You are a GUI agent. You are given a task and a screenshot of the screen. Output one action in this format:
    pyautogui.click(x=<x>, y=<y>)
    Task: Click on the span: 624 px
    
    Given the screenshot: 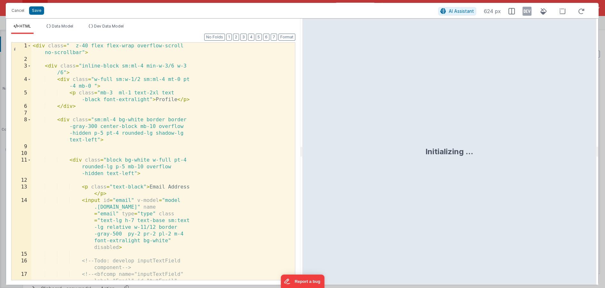 What is the action you would take?
    pyautogui.click(x=492, y=11)
    